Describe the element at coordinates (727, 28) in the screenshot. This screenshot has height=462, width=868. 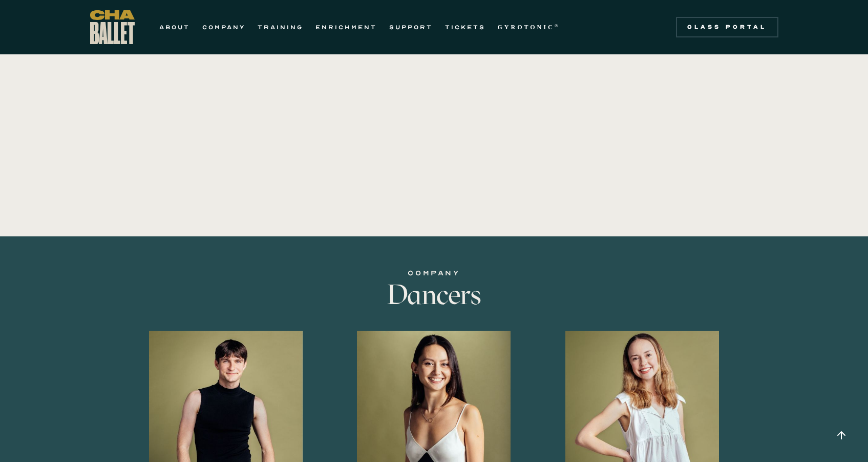
I see `div: Class Portal` at that location.